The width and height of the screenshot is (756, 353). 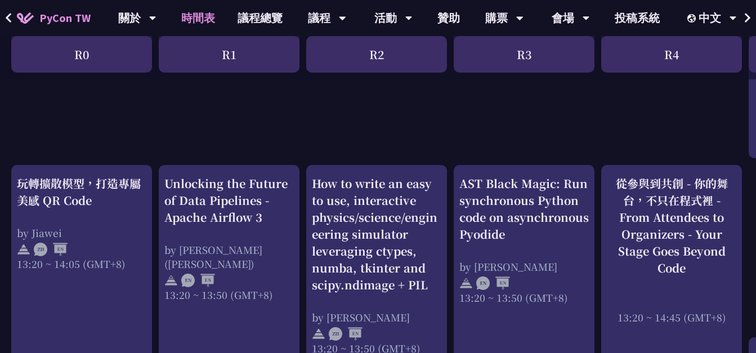 I want to click on div: 13:20 ~ 14:05 (GMT+8), so click(x=82, y=264).